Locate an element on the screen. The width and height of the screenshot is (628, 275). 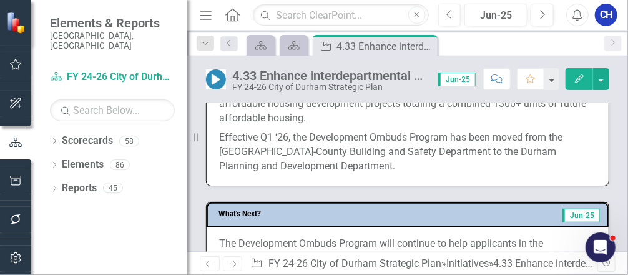
img: ClearPoint Strategy is located at coordinates (17, 22).